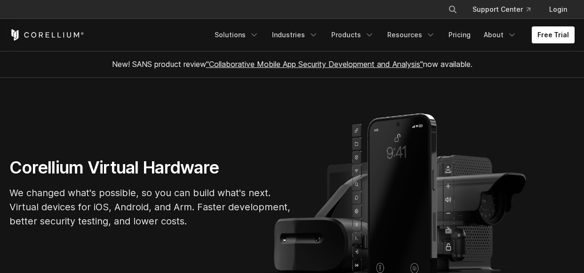 Image resolution: width=584 pixels, height=273 pixels. What do you see at coordinates (292, 64) in the screenshot?
I see `span: New! SANS product review now available.` at bounding box center [292, 64].